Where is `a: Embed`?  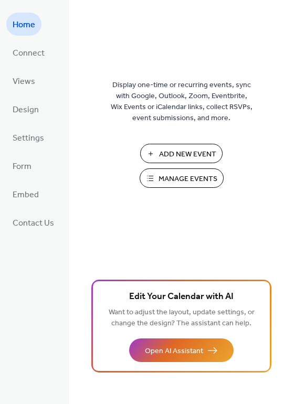
a: Embed is located at coordinates (26, 194).